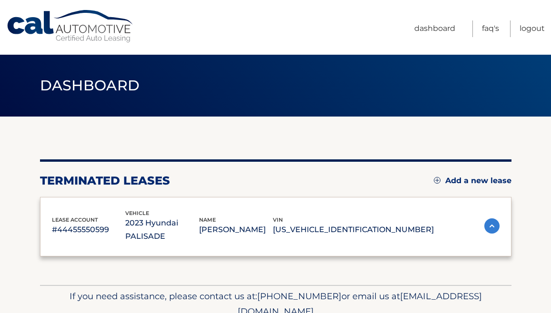  What do you see at coordinates (70, 26) in the screenshot?
I see `a: Cal Automotive` at bounding box center [70, 26].